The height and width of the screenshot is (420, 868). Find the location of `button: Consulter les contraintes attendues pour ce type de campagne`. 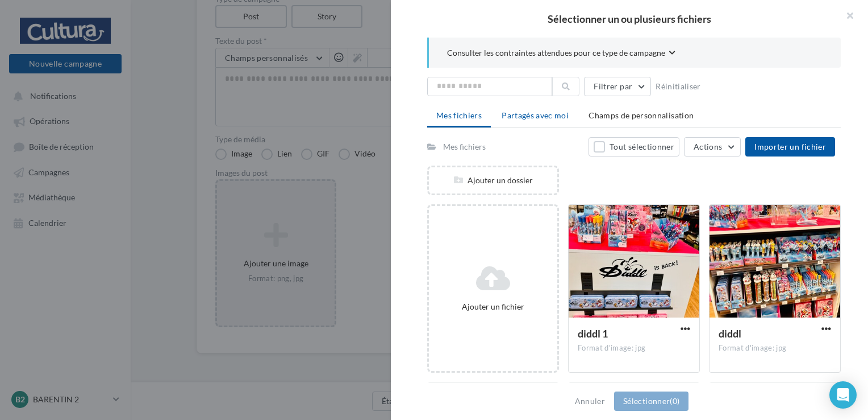

button: Consulter les contraintes attendues pour ce type de campagne is located at coordinates (562, 54).